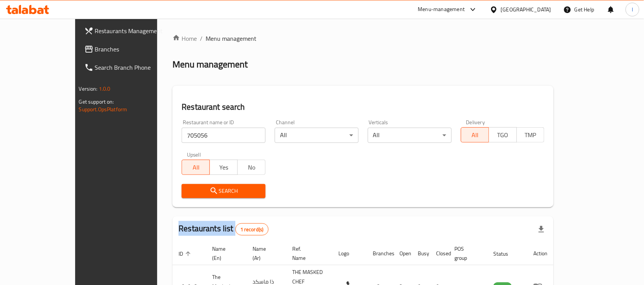 Image resolution: width=644 pixels, height=285 pixels. What do you see at coordinates (185, 38) in the screenshot?
I see `a: Home` at bounding box center [185, 38].